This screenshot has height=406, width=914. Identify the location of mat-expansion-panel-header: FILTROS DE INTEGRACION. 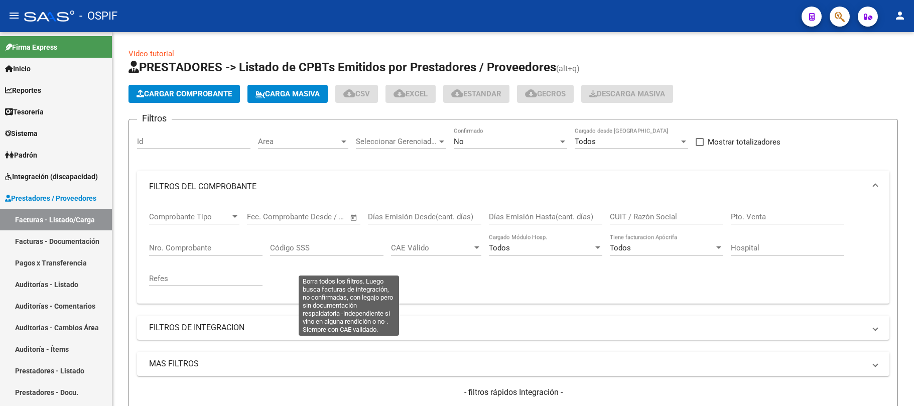
(513, 328).